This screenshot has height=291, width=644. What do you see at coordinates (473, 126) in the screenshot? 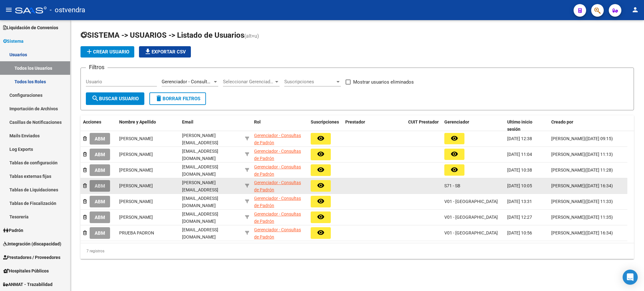
I see `datatable-header-cell: Gerenciador` at bounding box center [473, 126].